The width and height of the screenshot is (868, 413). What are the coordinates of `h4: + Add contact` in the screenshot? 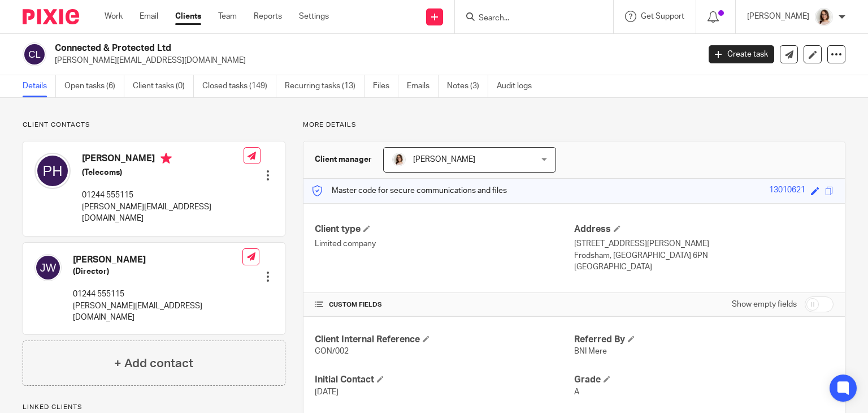 It's located at (154, 363).